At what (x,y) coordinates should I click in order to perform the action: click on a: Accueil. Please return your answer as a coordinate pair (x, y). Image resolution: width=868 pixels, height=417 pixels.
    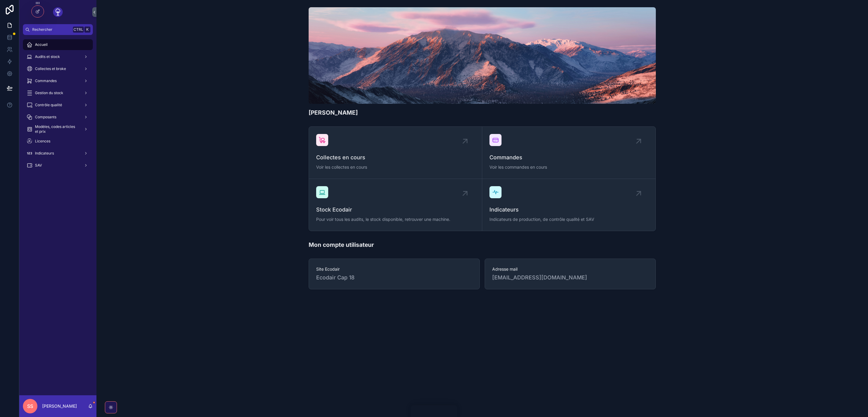
    Looking at the image, I should click on (58, 45).